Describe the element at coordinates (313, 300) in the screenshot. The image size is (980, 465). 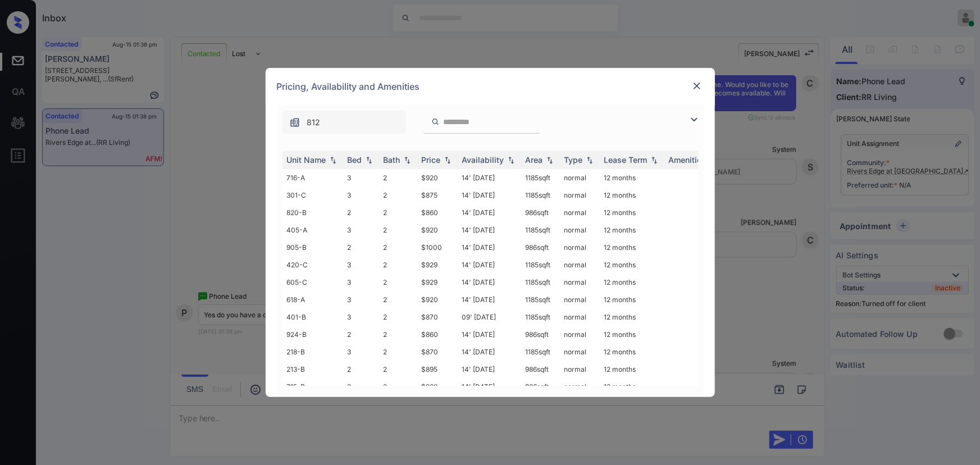
I see `td: 618-A` at that location.